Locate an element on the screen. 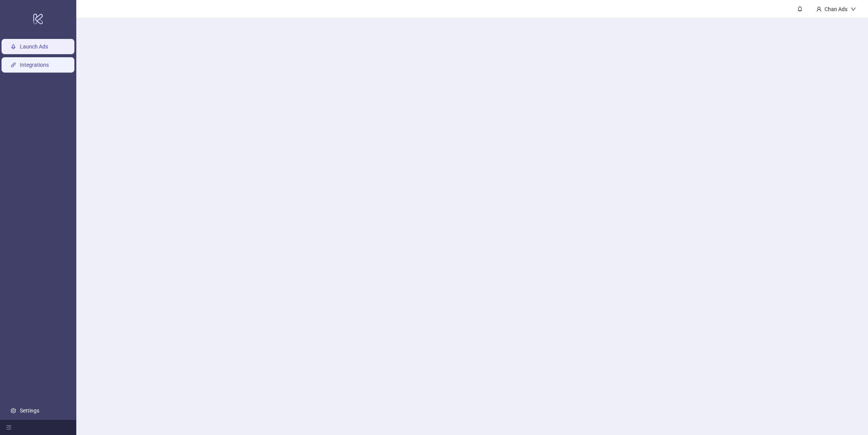 The width and height of the screenshot is (868, 435). a: Settings is located at coordinates (30, 411).